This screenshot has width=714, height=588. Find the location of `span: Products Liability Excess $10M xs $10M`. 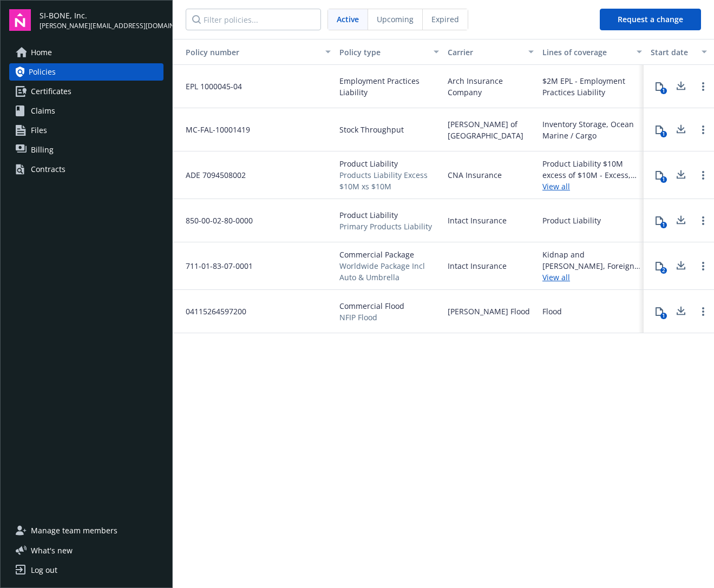

span: Products Liability Excess $10M xs $10M is located at coordinates (389, 180).